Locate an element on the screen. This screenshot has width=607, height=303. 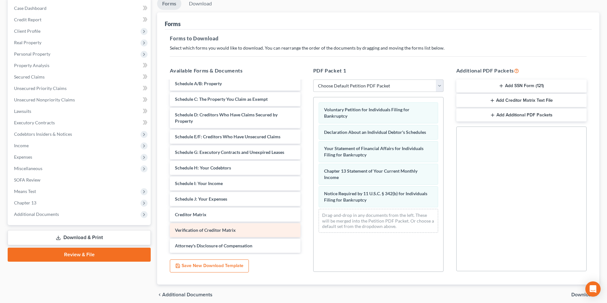
span: Personal Property is located at coordinates (32, 54).